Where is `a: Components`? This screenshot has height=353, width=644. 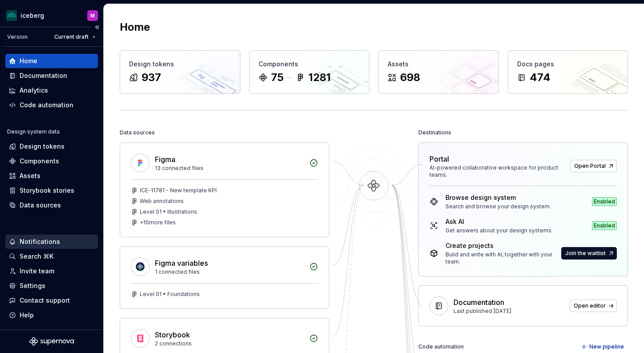 a: Components is located at coordinates (52, 161).